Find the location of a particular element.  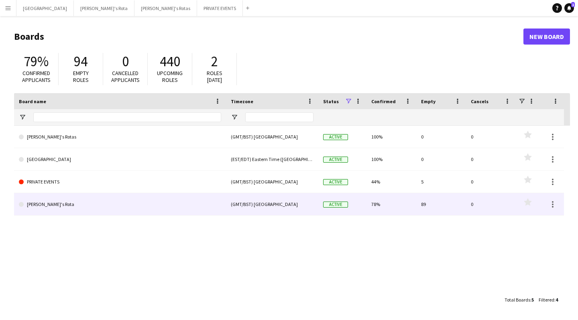

span: Board name is located at coordinates (32, 101).